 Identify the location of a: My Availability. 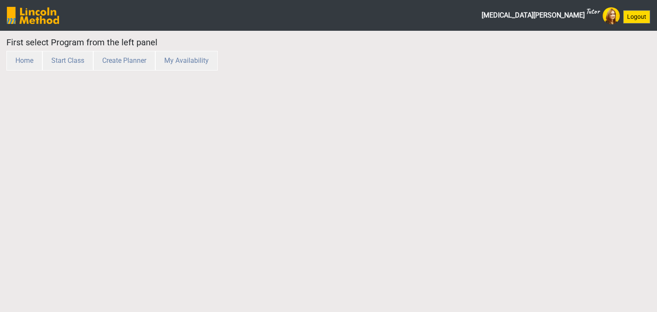
(186, 60).